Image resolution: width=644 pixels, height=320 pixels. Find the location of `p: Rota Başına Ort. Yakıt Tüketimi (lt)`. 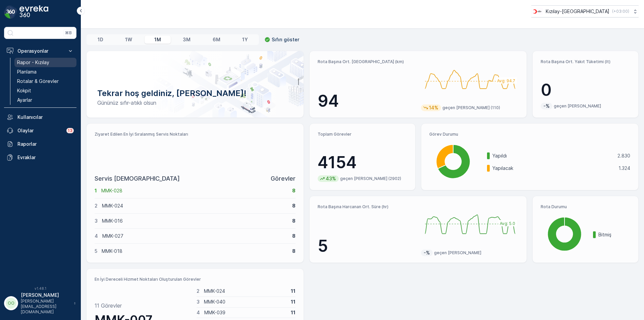

p: Rota Başına Ort. Yakıt Tüketimi (lt) is located at coordinates (585, 62).